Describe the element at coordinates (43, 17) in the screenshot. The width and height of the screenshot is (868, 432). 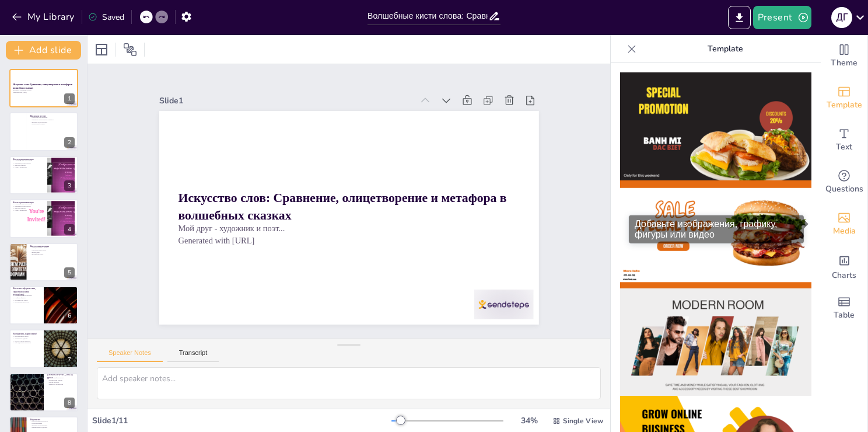
I see `button: My Library` at that location.